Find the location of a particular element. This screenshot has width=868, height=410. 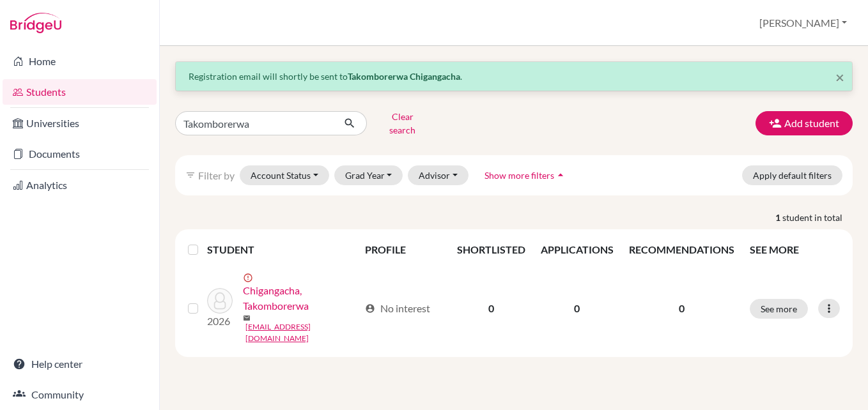

img: Bridge-U is located at coordinates (36, 23).